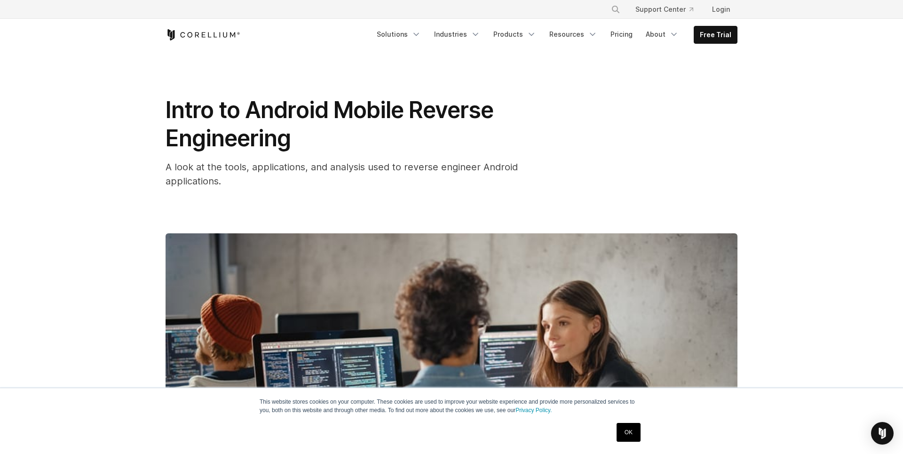  Describe the element at coordinates (883, 433) in the screenshot. I see `div: Open Intercom Messenger` at that location.